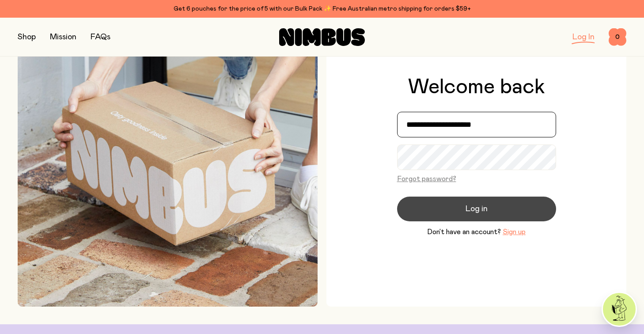  Describe the element at coordinates (167, 156) in the screenshot. I see `img: Picking up Nimbus mailer from doorstep` at that location.